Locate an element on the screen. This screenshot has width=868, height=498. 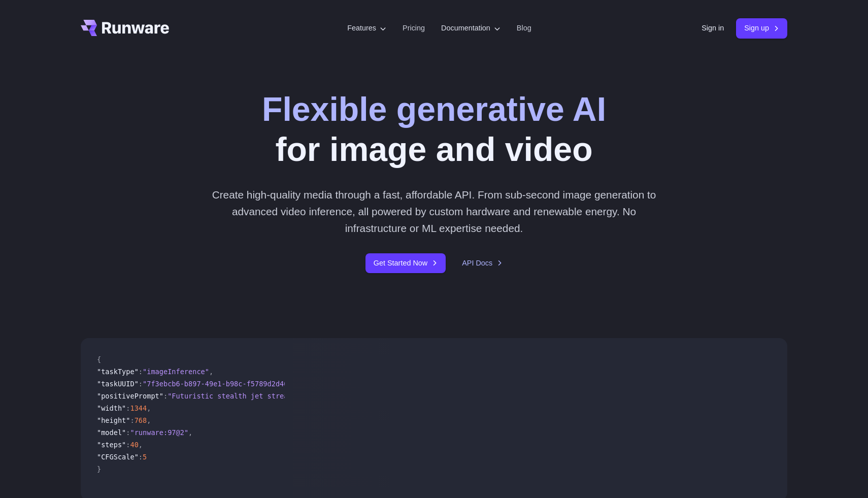
span: "height" is located at coordinates (113, 421).